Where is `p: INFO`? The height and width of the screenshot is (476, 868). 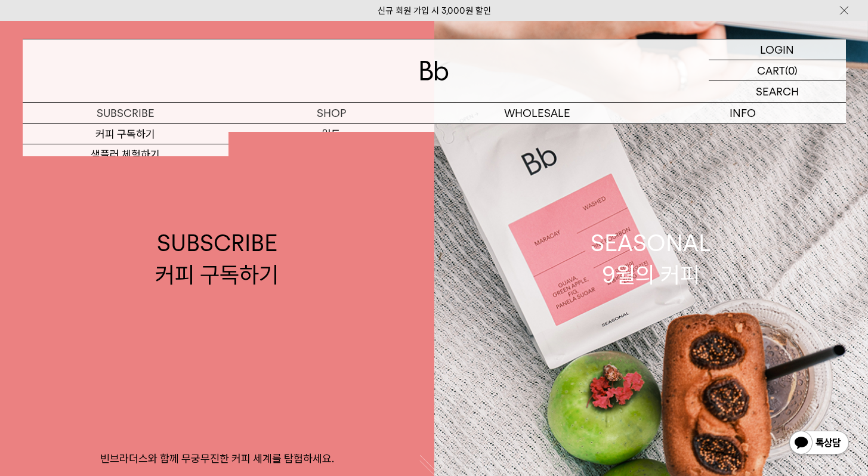 p: INFO is located at coordinates (743, 113).